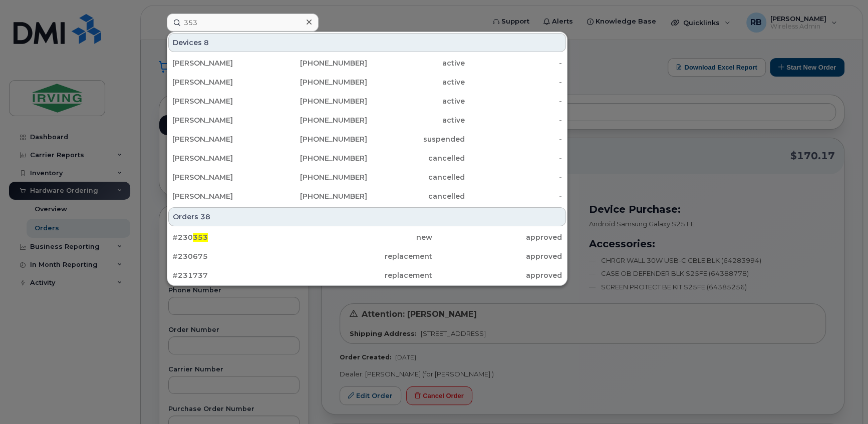  I want to click on div: #231737, so click(237, 275).